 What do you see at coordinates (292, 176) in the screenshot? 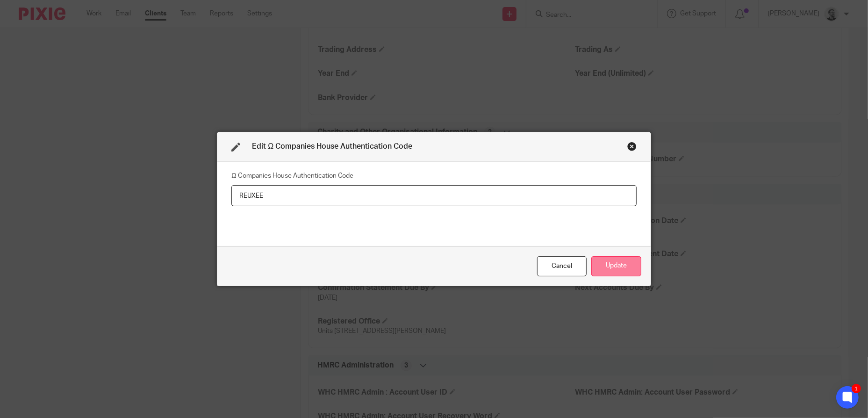
I see `label: Ω Companies House Authentication Code` at bounding box center [292, 176].